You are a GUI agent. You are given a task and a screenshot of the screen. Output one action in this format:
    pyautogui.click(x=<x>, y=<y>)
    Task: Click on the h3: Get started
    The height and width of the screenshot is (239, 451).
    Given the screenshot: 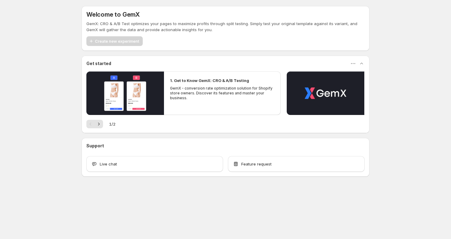 What is the action you would take?
    pyautogui.click(x=99, y=64)
    